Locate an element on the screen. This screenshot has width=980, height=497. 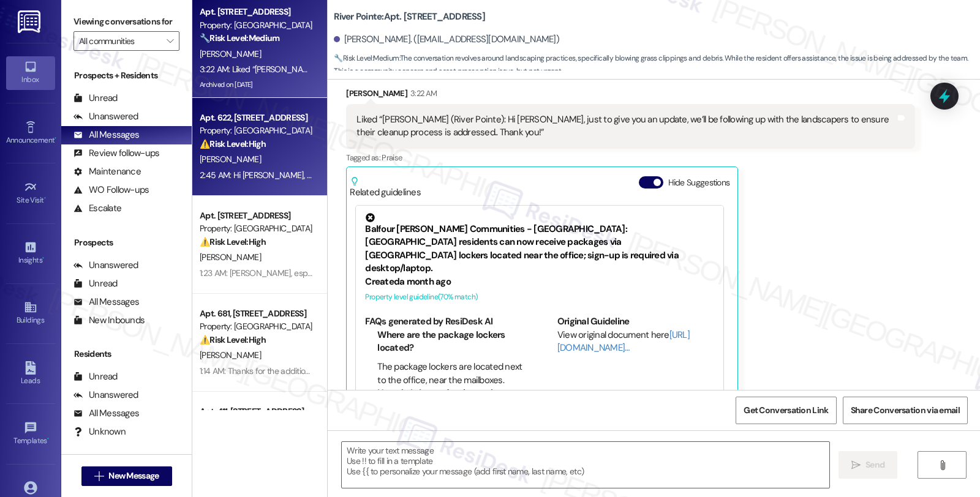
span: Get Conversation Link is located at coordinates (786, 410).